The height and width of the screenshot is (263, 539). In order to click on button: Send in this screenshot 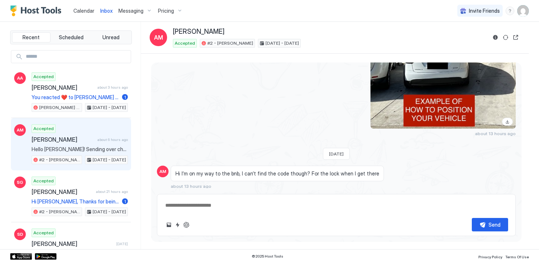, I will do `click(490, 224)`.